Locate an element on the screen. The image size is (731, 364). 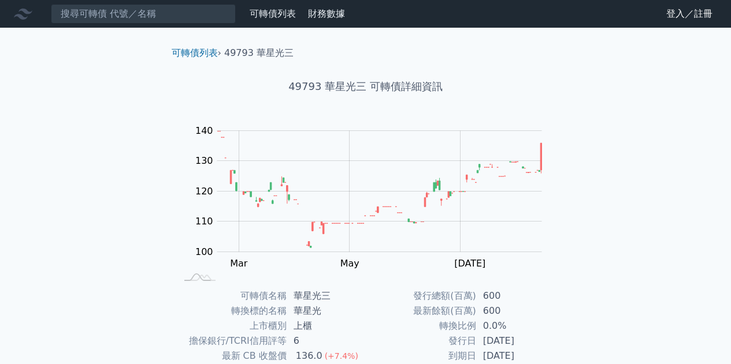
div: 136.0 is located at coordinates (309, 356).